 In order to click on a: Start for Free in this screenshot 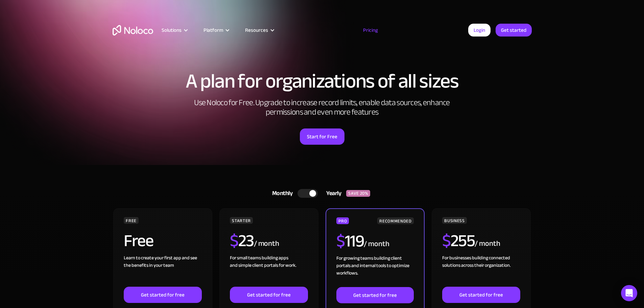, I will do `click(322, 137)`.